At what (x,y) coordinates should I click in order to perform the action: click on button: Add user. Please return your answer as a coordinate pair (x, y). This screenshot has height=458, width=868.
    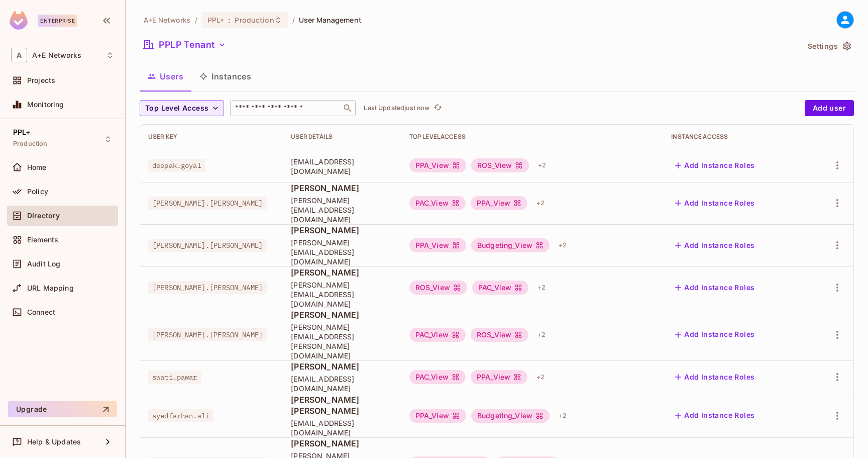
    Looking at the image, I should click on (829, 108).